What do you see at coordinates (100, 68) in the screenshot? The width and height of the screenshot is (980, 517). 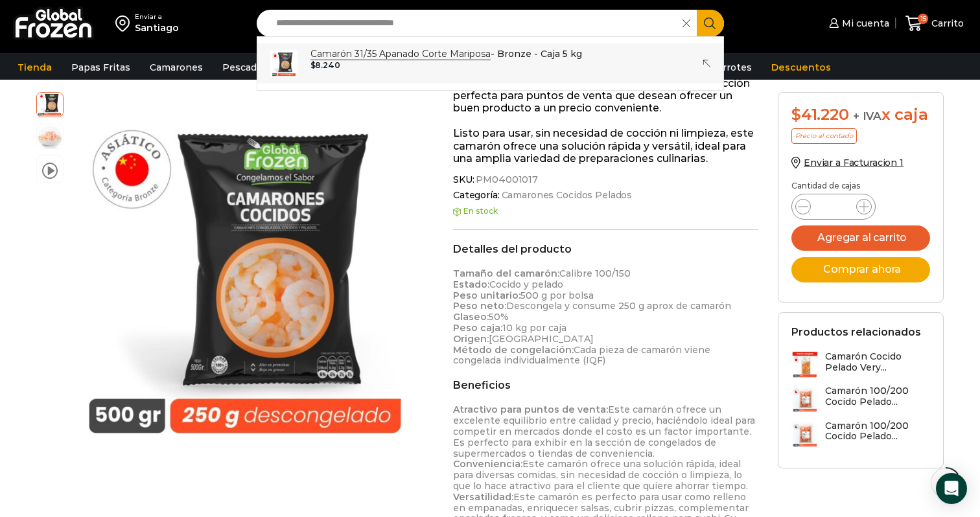 I see `a: Papas Fritas` at bounding box center [100, 68].